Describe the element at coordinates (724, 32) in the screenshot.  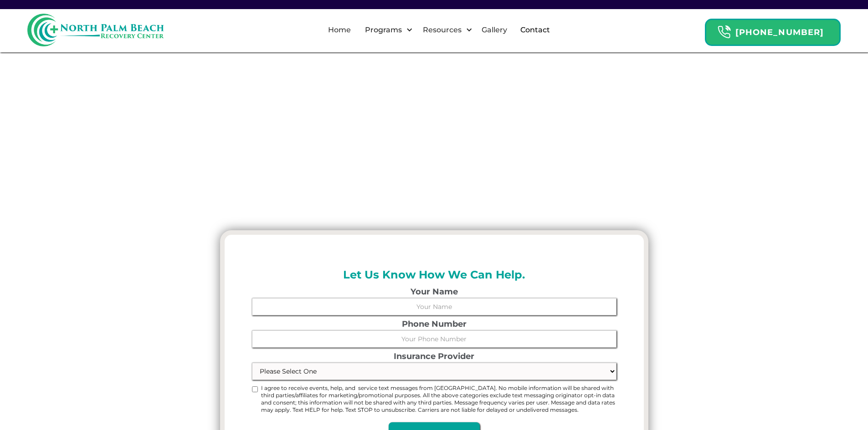
I see `img: Header Calendar Icons` at that location.